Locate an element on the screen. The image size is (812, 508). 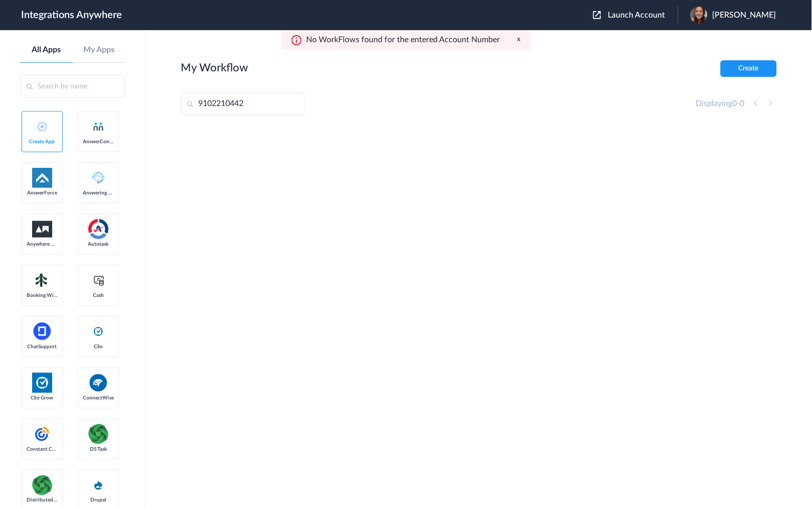
img: add-icon.svg is located at coordinates (42, 126).